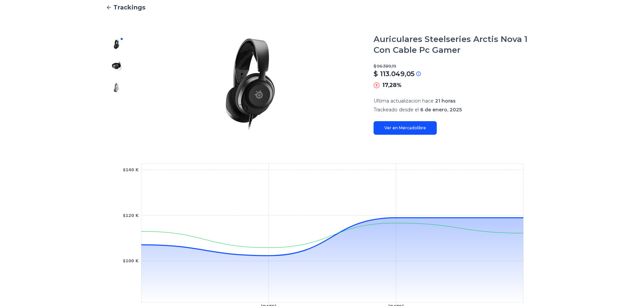  Describe the element at coordinates (129, 7) in the screenshot. I see `span: Trackings` at that location.